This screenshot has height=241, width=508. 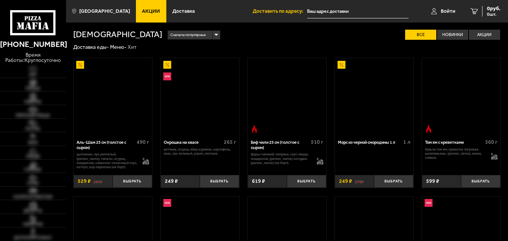 What do you see at coordinates (132, 47) in the screenshot?
I see `div: Хит` at bounding box center [132, 47].